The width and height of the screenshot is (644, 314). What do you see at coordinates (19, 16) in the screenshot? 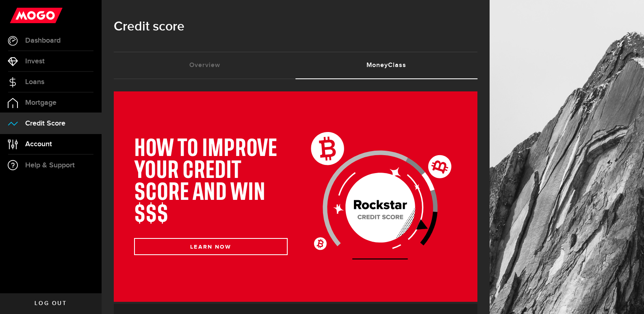
I see `button: Open LiveChat chat widget` at bounding box center [19, 16].